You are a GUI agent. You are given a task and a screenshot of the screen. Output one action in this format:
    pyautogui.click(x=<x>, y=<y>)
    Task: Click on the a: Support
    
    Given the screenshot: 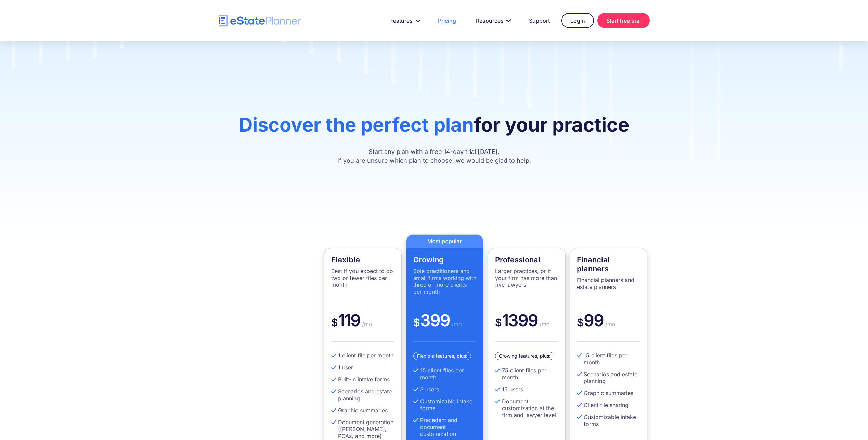 What is the action you would take?
    pyautogui.click(x=539, y=21)
    